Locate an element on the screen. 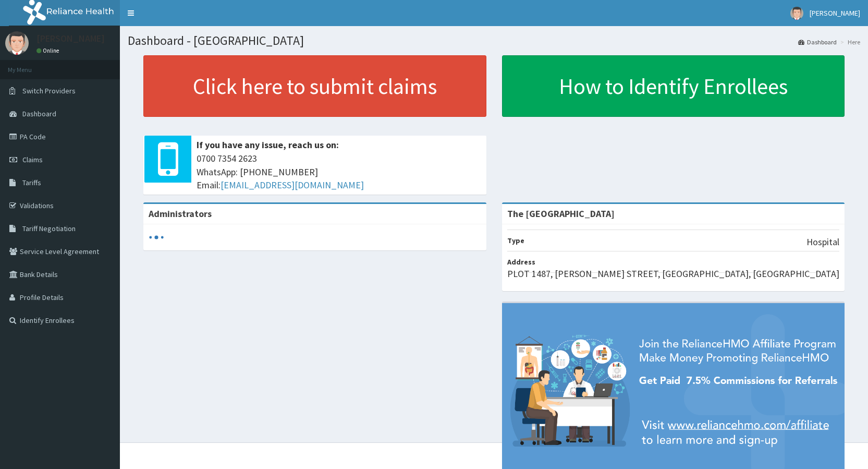  a: Online is located at coordinates (49, 51).